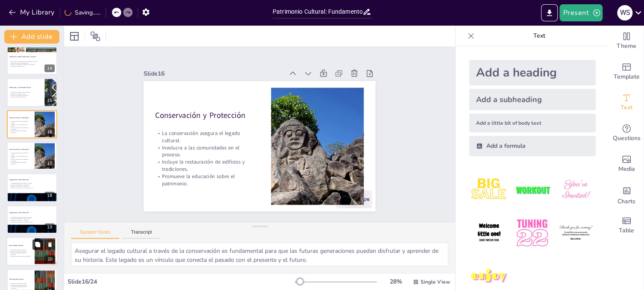 The image size is (644, 290). What do you see at coordinates (575, 190) in the screenshot?
I see `img: 3.jpeg` at bounding box center [575, 190].